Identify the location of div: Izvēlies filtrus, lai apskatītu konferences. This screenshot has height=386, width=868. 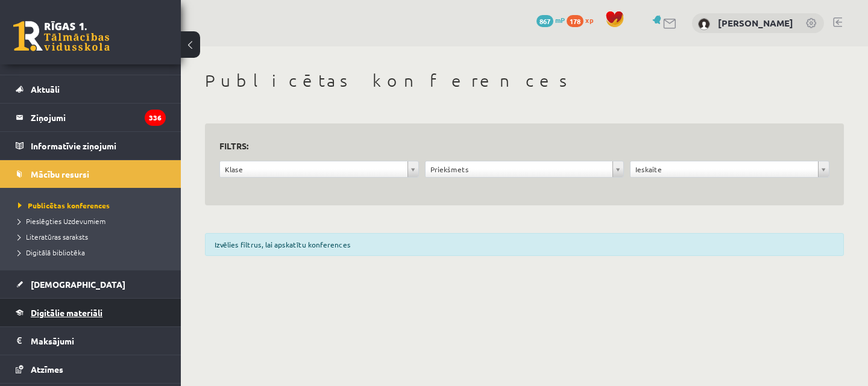
(524, 245).